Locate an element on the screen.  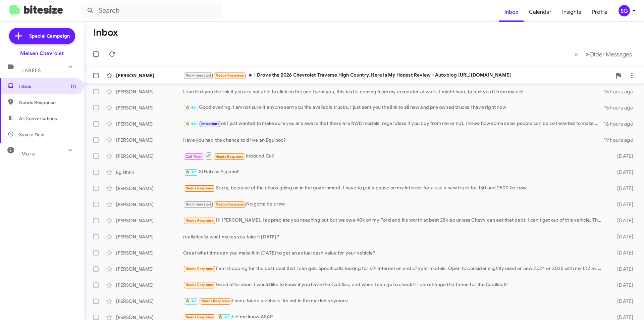
span: Profile is located at coordinates (600, 12).